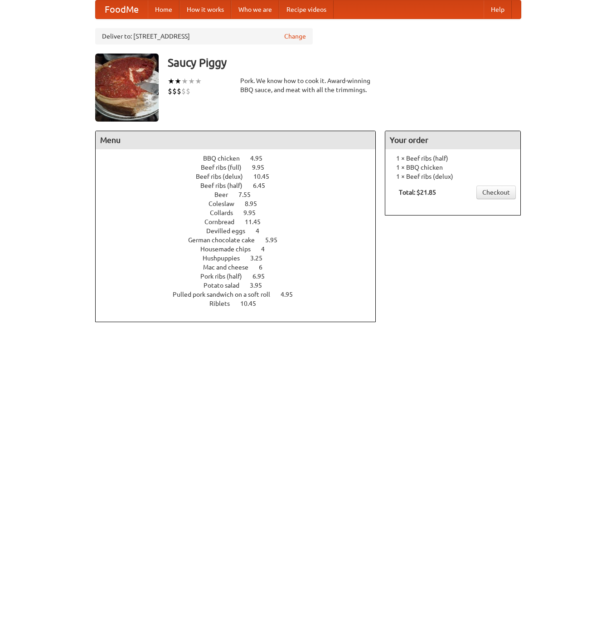 The width and height of the screenshot is (616, 642). I want to click on span: Coleslaw, so click(226, 204).